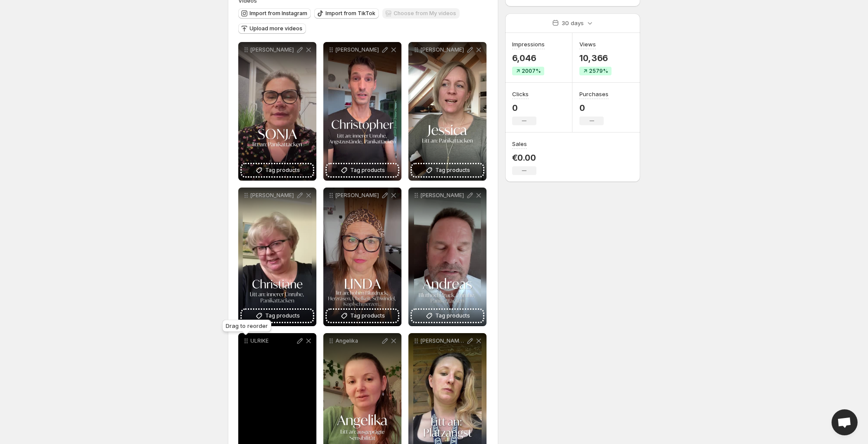 Image resolution: width=868 pixels, height=444 pixels. Describe the element at coordinates (272, 28) in the screenshot. I see `button: Upload more videos` at that location.